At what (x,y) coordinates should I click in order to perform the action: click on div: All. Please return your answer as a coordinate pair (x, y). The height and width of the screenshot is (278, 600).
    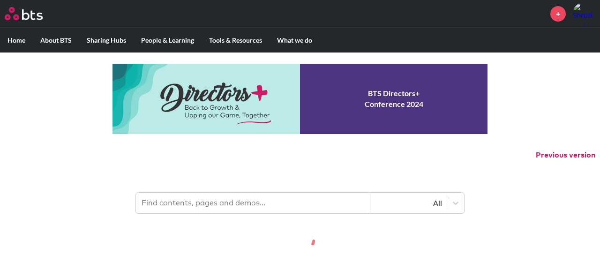
    Looking at the image, I should click on (408, 203).